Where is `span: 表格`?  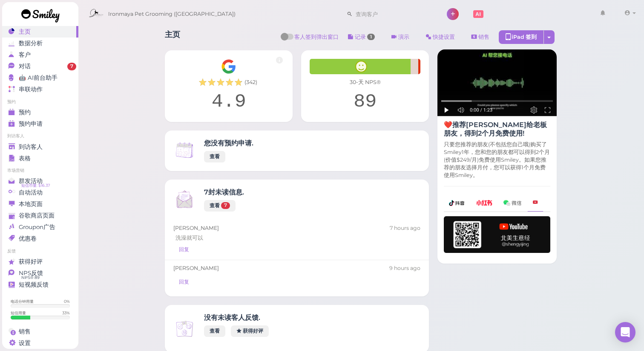
span: 表格 is located at coordinates (24, 158).